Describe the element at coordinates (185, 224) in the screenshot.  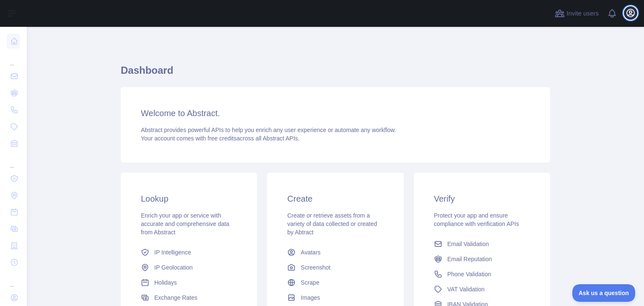
I see `span: Enrich your app or service with accurate and comprehensive data from Abstract` at that location.